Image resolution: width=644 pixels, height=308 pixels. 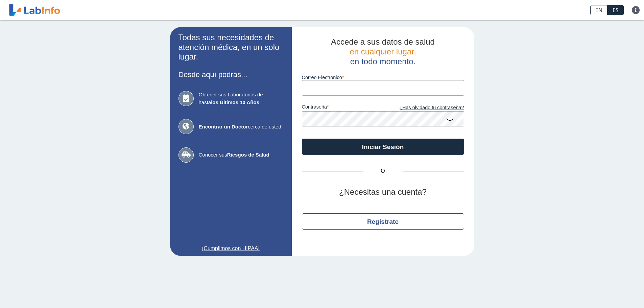 I want to click on a: ¡Cumplimos con HIPAA!, so click(x=231, y=249).